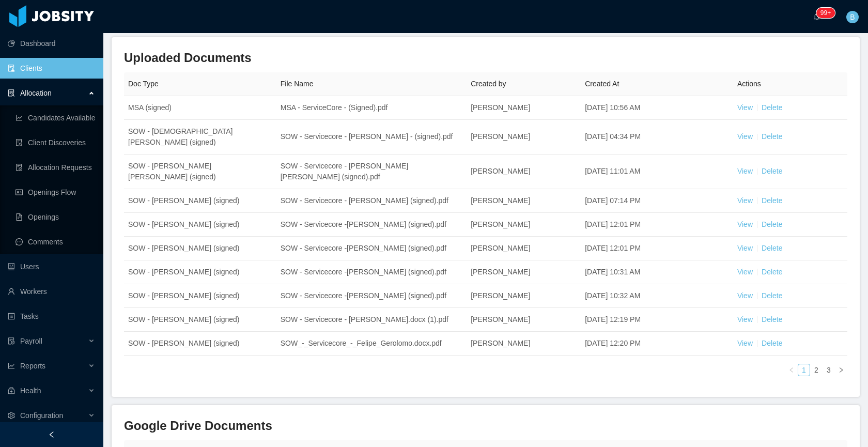 The width and height of the screenshot is (868, 447). Describe the element at coordinates (51, 291) in the screenshot. I see `a: icon: userWorkers` at that location.